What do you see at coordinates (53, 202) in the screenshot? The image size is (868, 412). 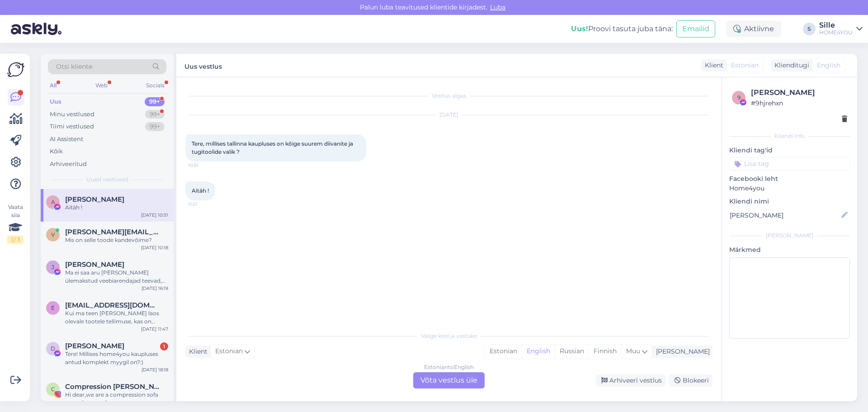 I see `span: A` at bounding box center [53, 202].